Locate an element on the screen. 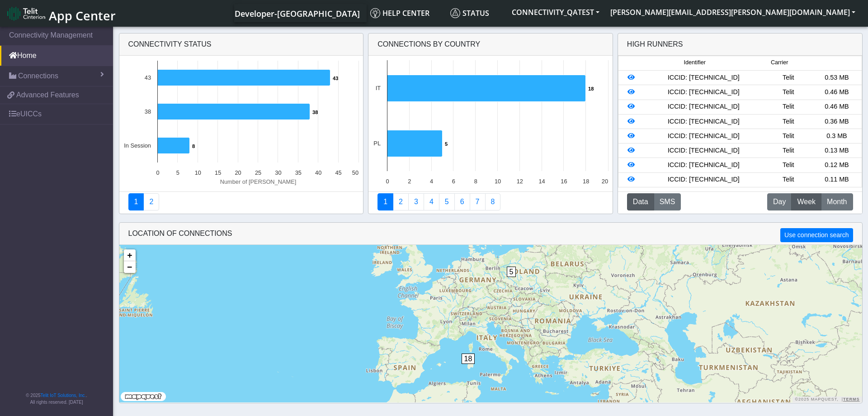  button: CONNECTIVITY_QATEST is located at coordinates (555, 12).